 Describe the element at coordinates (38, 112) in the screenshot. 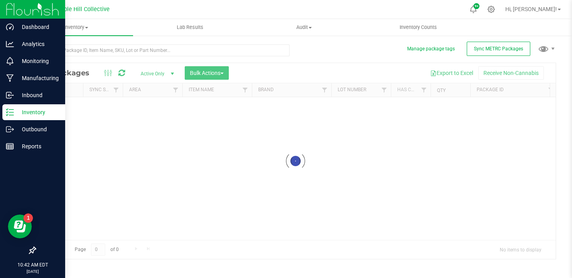

I see `p: Inventory` at that location.